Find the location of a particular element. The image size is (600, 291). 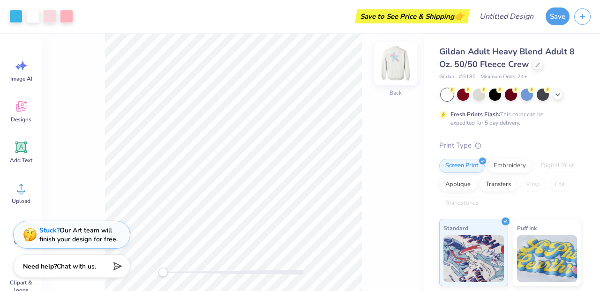

span: Puff Ink is located at coordinates (527, 228).